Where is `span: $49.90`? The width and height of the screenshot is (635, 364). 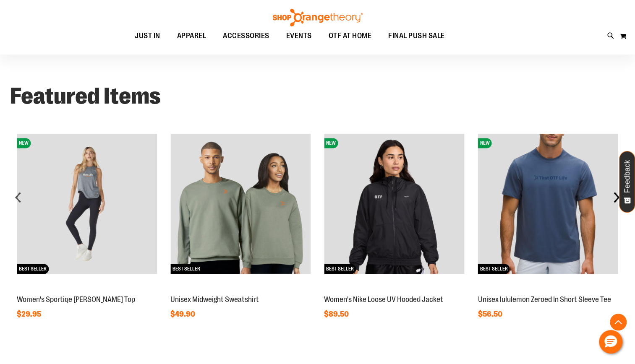 span: $49.90 is located at coordinates (183, 314).